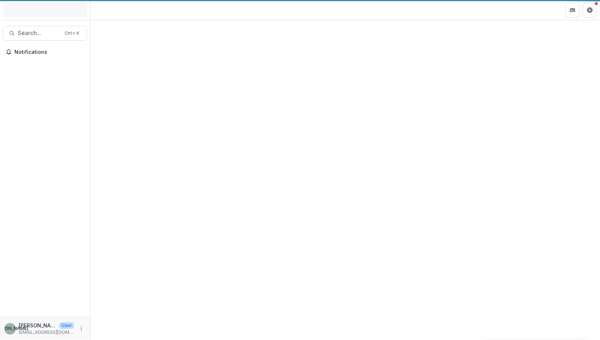 Image resolution: width=600 pixels, height=340 pixels. I want to click on span: Search..., so click(39, 33).